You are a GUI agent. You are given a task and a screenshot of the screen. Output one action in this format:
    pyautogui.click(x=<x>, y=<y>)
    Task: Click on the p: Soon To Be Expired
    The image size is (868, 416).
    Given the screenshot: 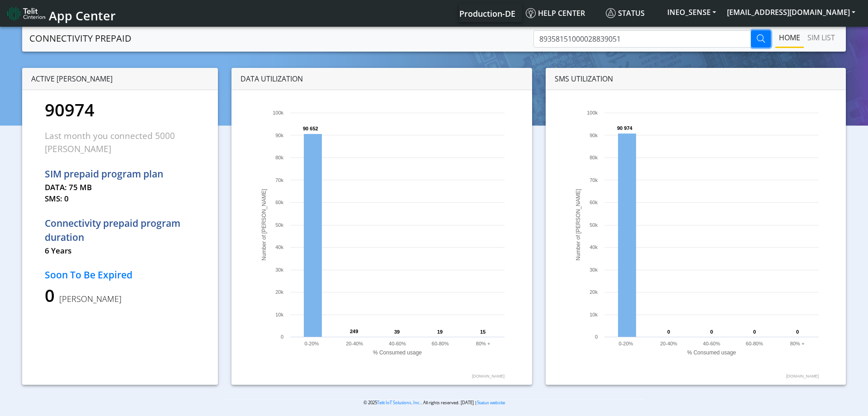 What is the action you would take?
    pyautogui.click(x=120, y=275)
    